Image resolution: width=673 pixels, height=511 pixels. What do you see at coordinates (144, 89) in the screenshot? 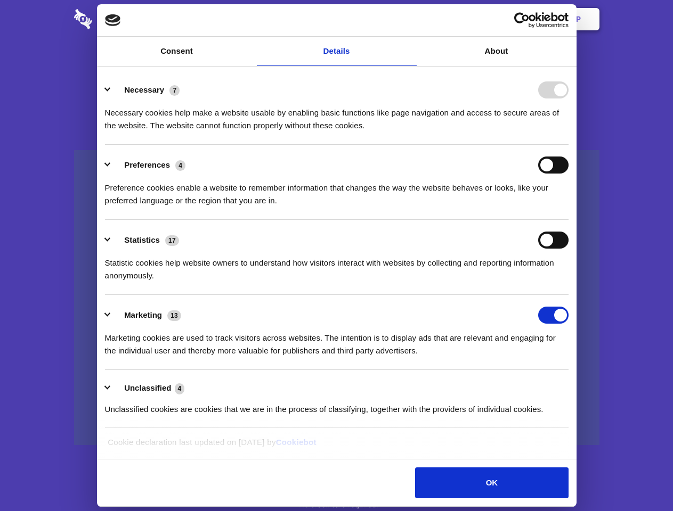
I see `label: Necessary` at bounding box center [144, 89].